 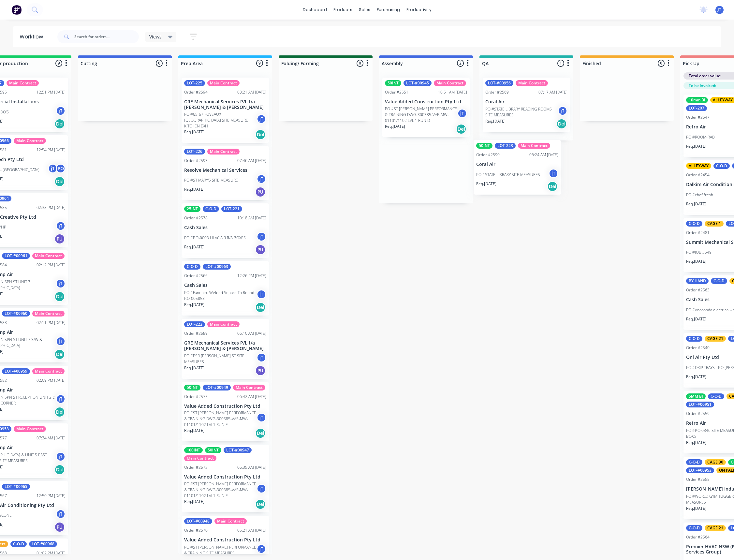 What do you see at coordinates (419, 10) in the screenshot?
I see `div: productivity` at bounding box center [419, 10].